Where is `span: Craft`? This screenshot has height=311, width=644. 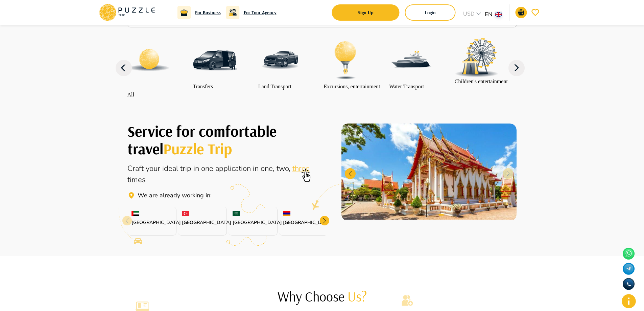 span: Craft is located at coordinates (137, 168).